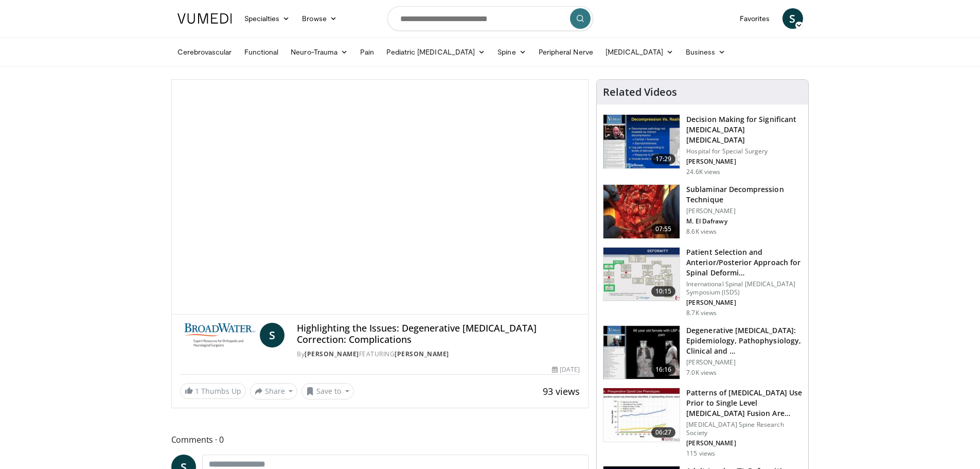 The width and height of the screenshot is (980, 469). What do you see at coordinates (380, 197) in the screenshot?
I see `video-js: Video Player` at bounding box center [380, 197].